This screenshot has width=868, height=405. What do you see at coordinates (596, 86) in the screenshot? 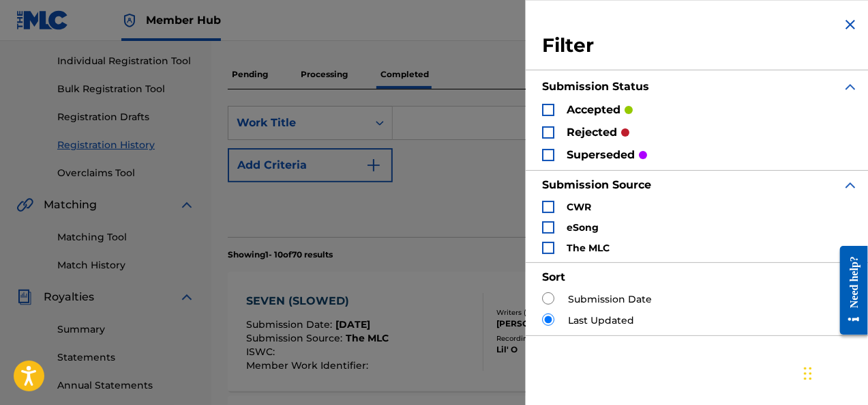
I see `strong: Submission Status` at bounding box center [596, 86].